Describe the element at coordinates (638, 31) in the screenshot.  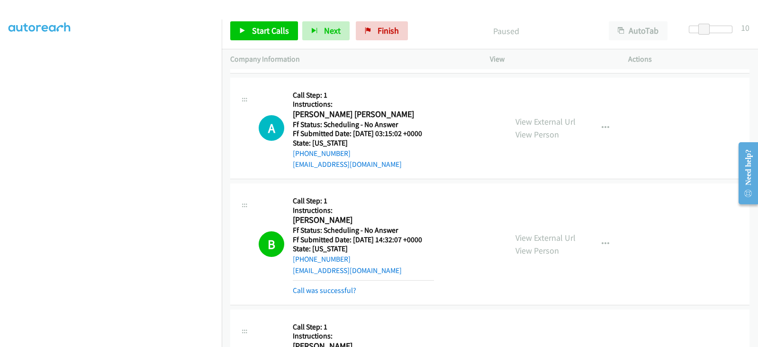
I see `button: AutoTab` at that location.